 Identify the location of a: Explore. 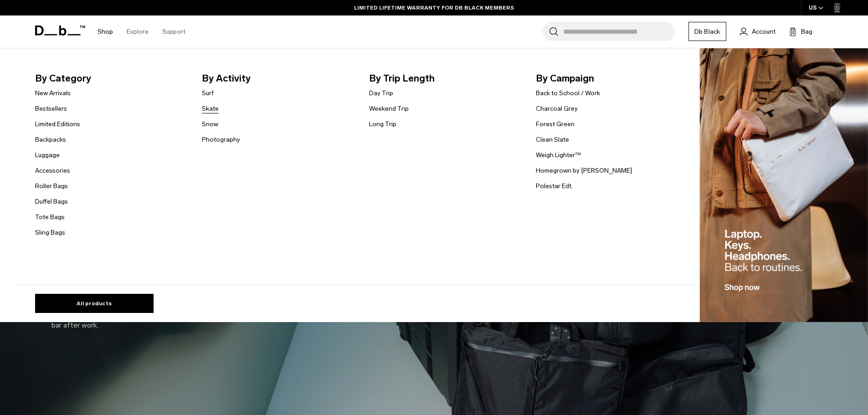
(138, 32).